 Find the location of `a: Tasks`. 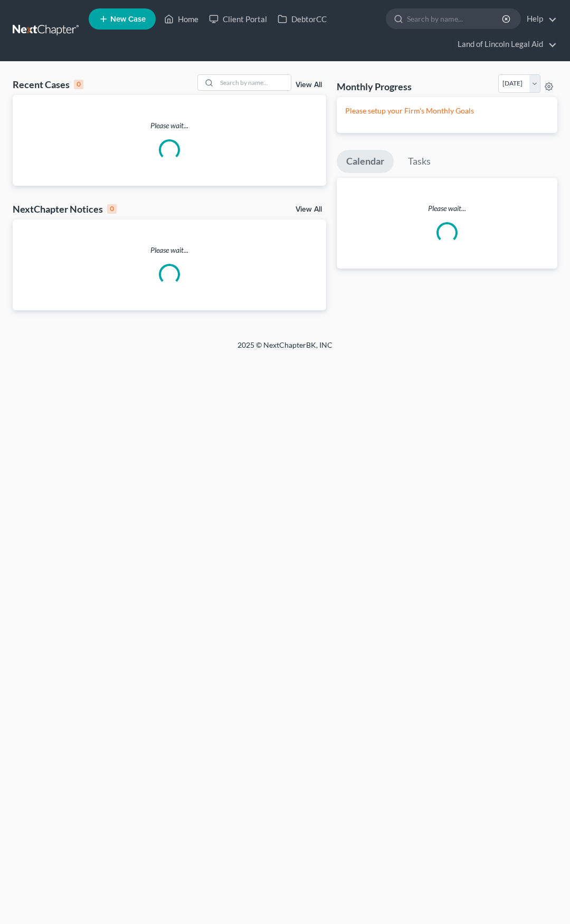

a: Tasks is located at coordinates (419, 161).